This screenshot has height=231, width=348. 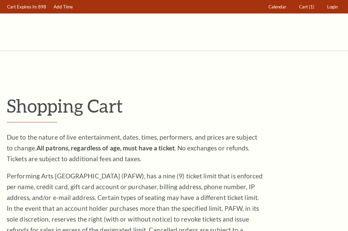 What do you see at coordinates (277, 7) in the screenshot?
I see `span: Calendar` at bounding box center [277, 7].